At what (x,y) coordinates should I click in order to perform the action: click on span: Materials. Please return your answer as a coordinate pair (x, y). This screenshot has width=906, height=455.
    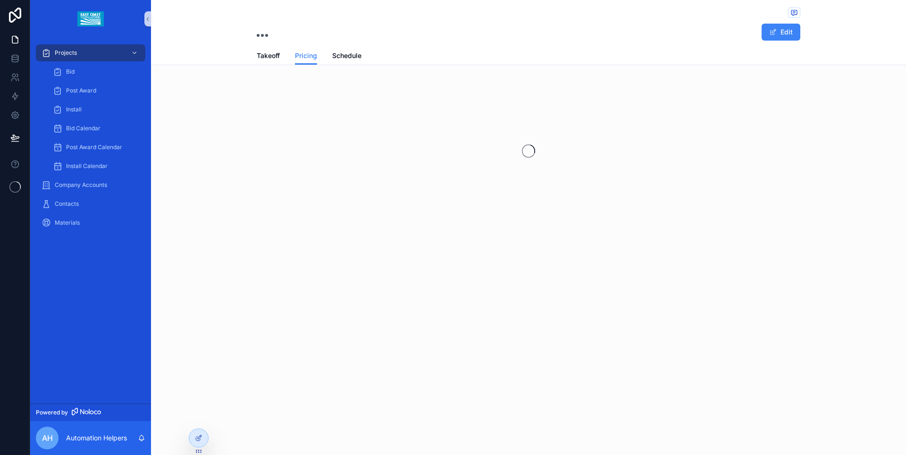
    Looking at the image, I should click on (67, 223).